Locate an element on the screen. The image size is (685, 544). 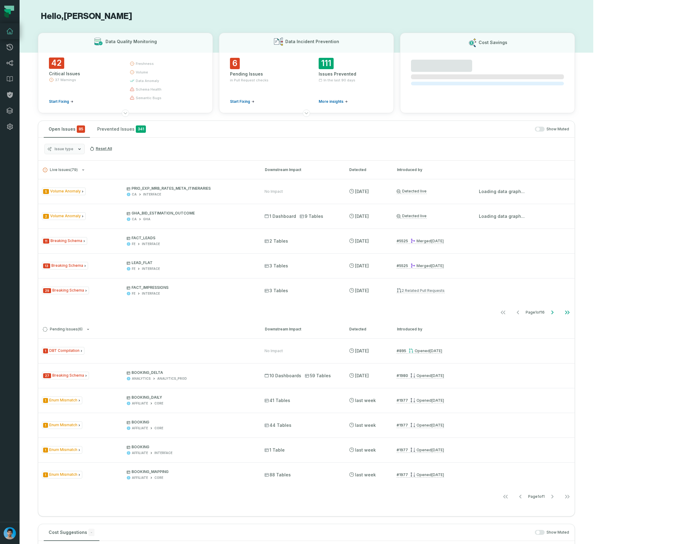
span: 42 is located at coordinates (57, 63).